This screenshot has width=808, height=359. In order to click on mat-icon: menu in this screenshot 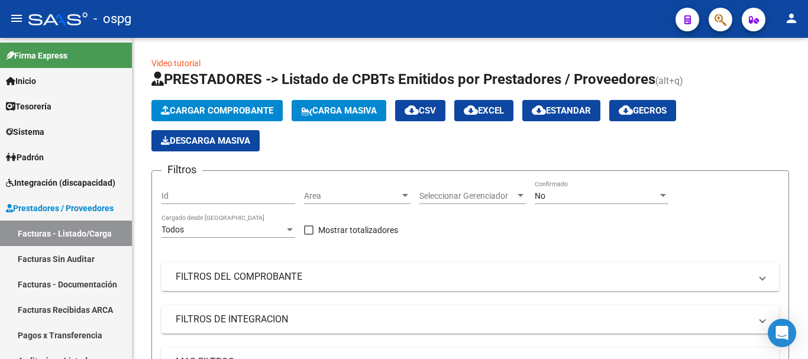, I will do `click(17, 18)`.